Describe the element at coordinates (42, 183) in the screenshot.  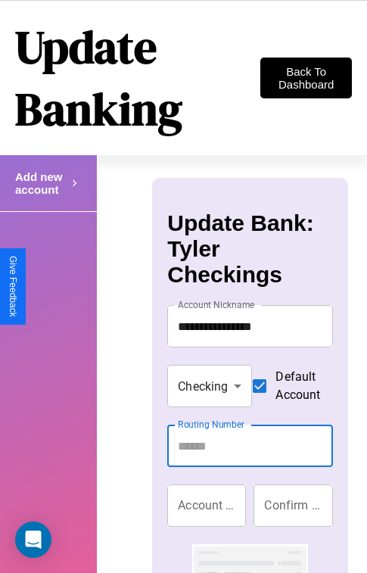
I see `h4: Add new account` at that location.